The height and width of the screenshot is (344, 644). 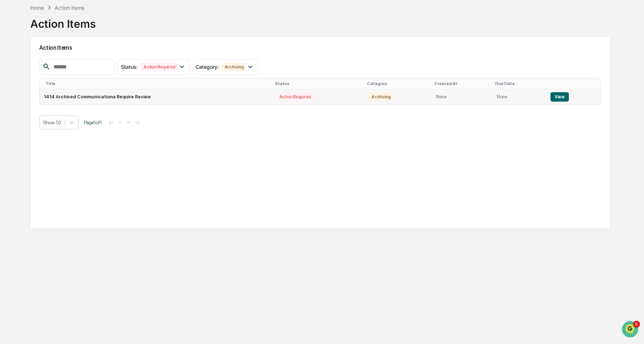 What do you see at coordinates (398, 84) in the screenshot?
I see `div: Category` at bounding box center [398, 84].